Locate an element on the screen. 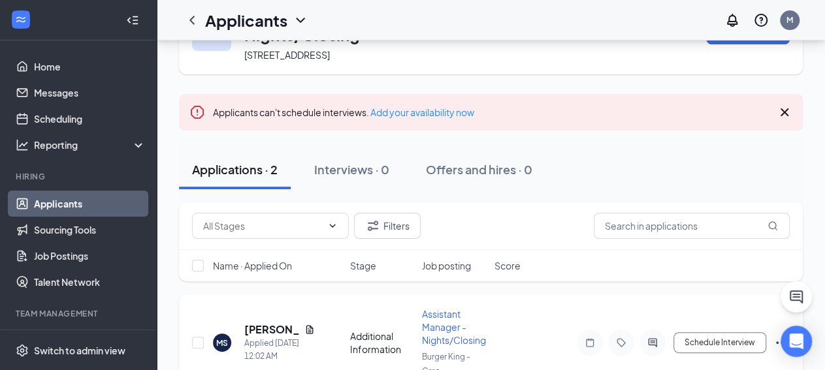  svg: Error is located at coordinates (197, 112).